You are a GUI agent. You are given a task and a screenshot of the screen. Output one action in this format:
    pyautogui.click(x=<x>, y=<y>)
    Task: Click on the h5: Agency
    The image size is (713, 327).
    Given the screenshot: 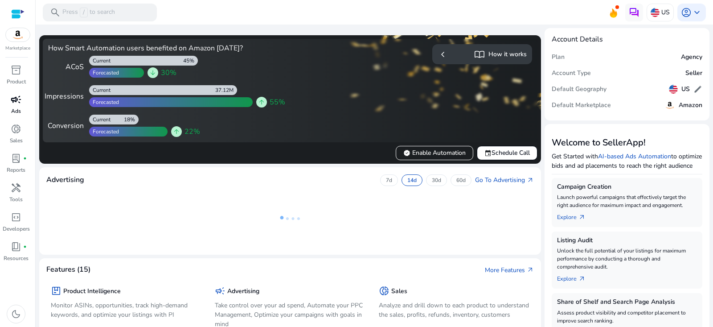 What is the action you would take?
    pyautogui.click(x=692, y=57)
    